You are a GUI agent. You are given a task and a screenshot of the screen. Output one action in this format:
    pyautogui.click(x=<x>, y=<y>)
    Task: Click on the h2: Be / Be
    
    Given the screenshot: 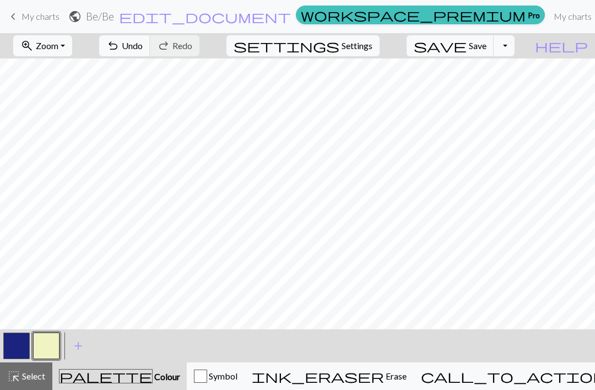 What is the action you would take?
    pyautogui.click(x=100, y=16)
    